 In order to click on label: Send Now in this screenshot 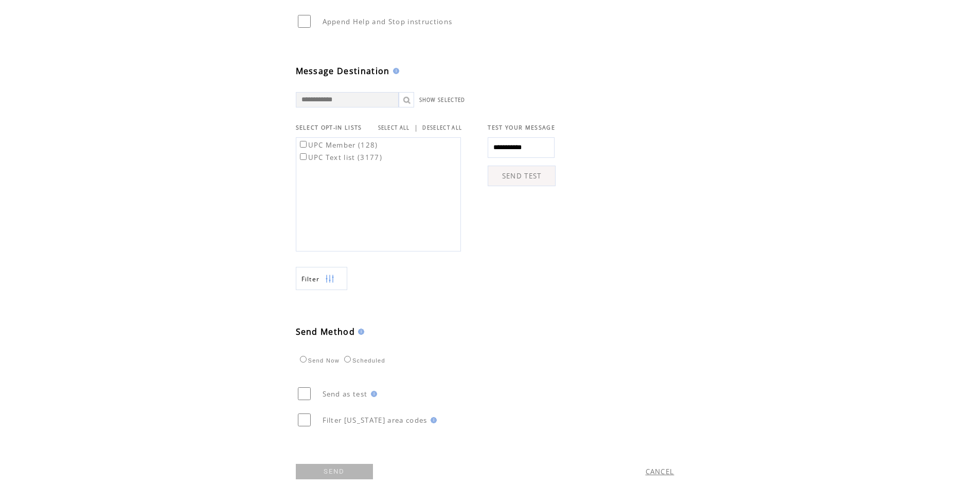, I will do `click(318, 360)`.